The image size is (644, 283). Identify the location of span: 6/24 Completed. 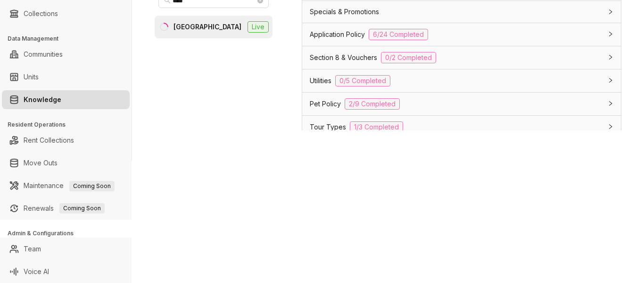
(398, 35).